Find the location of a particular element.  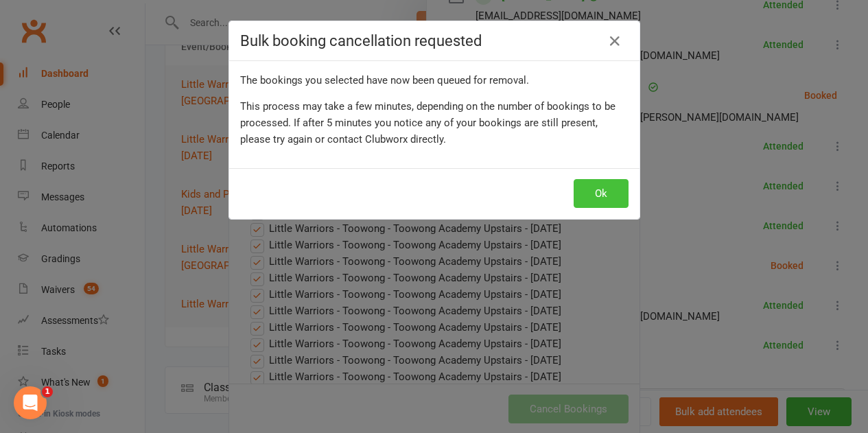

h4: Bulk booking cancellation requested is located at coordinates (435, 41).